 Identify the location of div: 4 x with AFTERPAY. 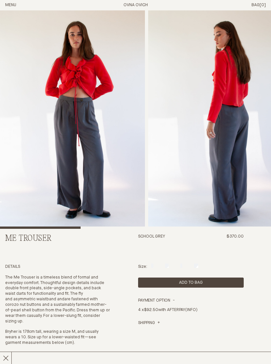
(191, 312).